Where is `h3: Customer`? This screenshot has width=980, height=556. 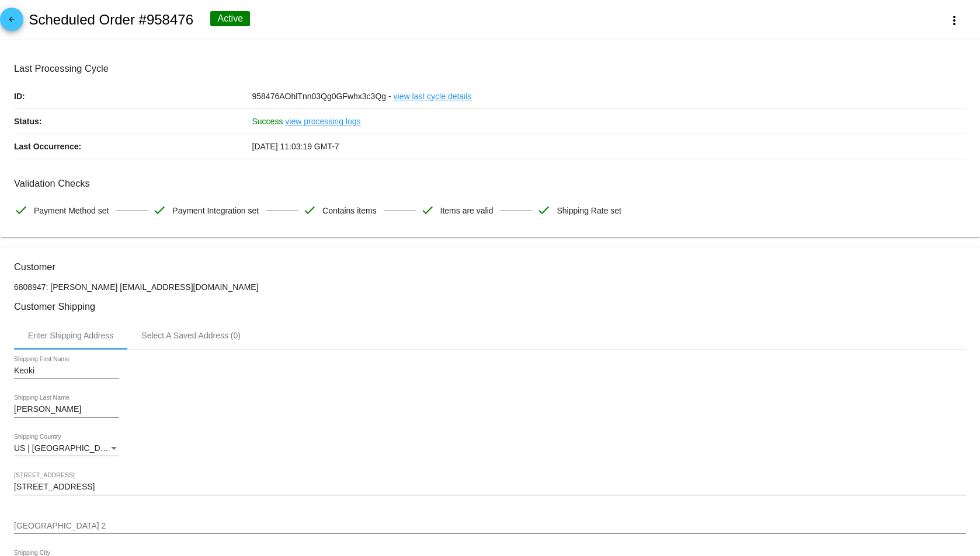 h3: Customer is located at coordinates (490, 267).